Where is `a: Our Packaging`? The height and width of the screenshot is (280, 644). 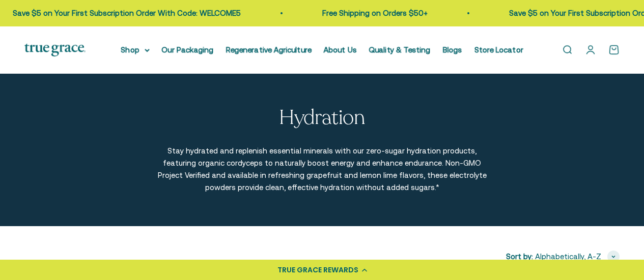
a: Our Packaging is located at coordinates (188, 50).